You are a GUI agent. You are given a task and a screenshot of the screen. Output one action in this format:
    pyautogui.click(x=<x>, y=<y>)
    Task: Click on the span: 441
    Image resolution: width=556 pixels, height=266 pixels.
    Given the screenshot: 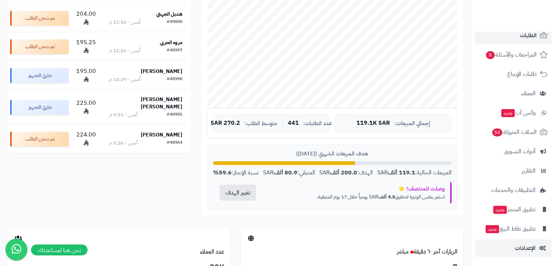 What is the action you would take?
    pyautogui.click(x=294, y=123)
    